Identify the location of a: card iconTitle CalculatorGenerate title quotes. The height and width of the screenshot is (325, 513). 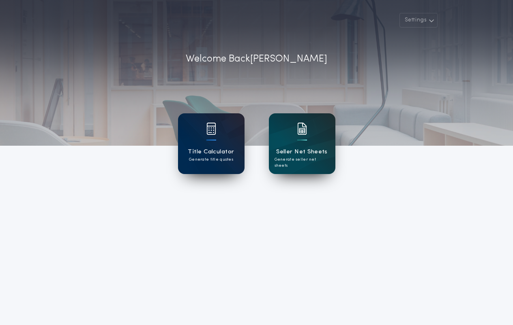
(211, 144).